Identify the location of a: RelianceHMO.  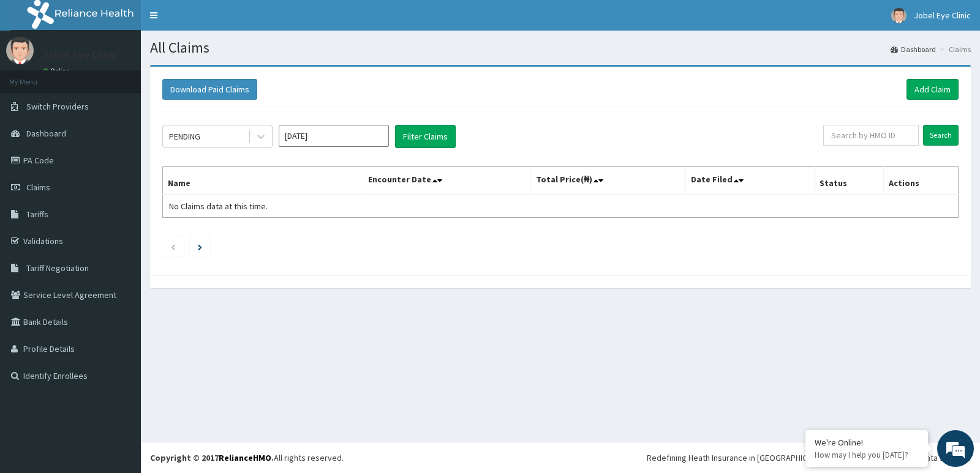
(245, 458).